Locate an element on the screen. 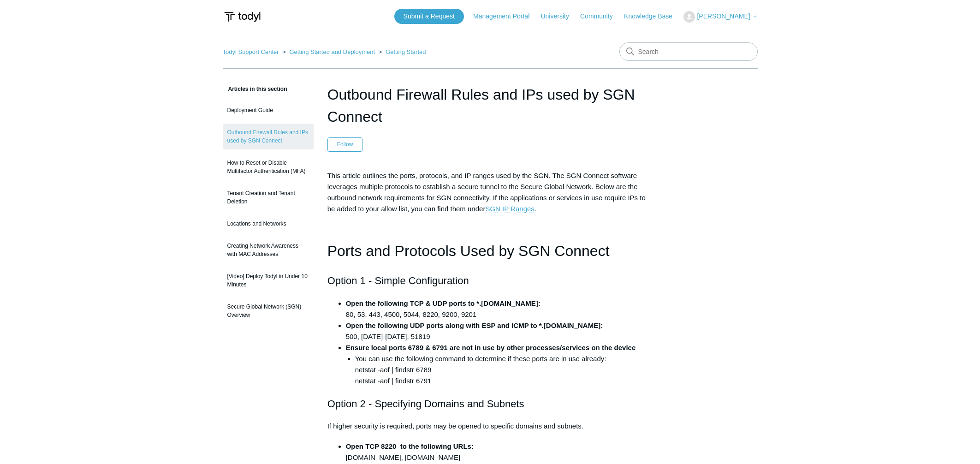 The image size is (980, 464). p: If higher security is required, ports may be opened to specific domains and subnets. is located at coordinates (490, 426).